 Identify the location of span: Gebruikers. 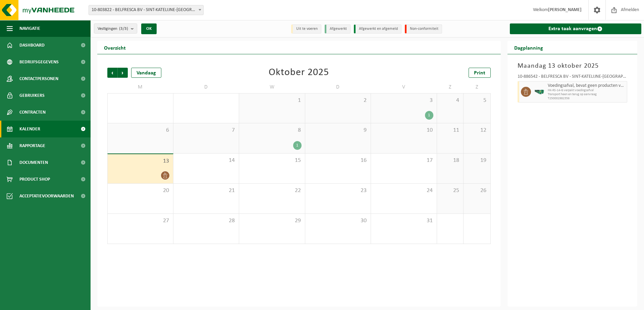
(32, 95).